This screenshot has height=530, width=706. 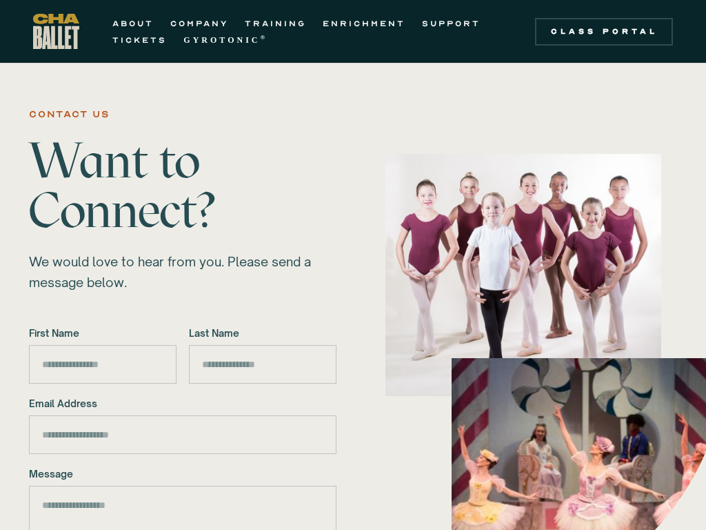 What do you see at coordinates (133, 23) in the screenshot?
I see `a: ABOUT` at bounding box center [133, 23].